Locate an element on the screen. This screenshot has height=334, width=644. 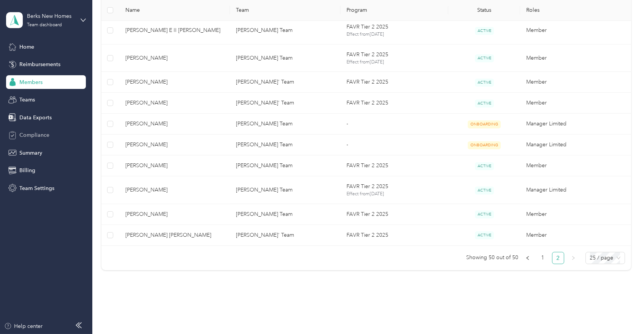
button: Help center is located at coordinates (24, 326).